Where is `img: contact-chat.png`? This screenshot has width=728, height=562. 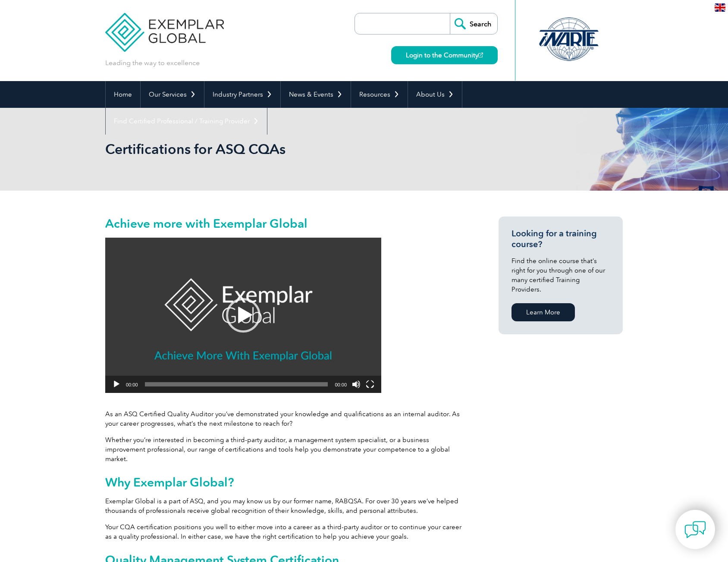 img: contact-chat.png is located at coordinates (695, 530).